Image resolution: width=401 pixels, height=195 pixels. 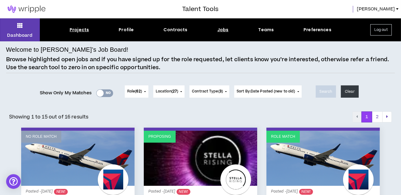 I want to click on span: Show Only My Matches, so click(x=66, y=93).